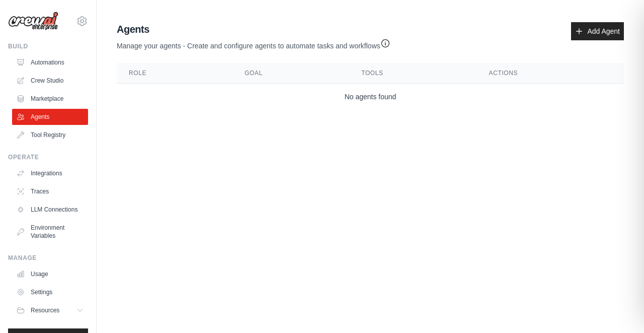  Describe the element at coordinates (50, 274) in the screenshot. I see `a: Usage` at that location.